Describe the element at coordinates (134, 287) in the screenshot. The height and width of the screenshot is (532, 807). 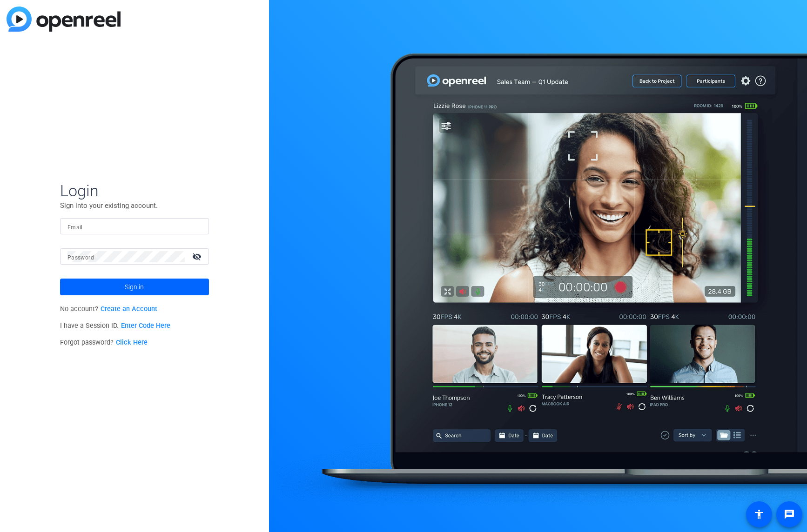
I see `span: Sign in` at that location.